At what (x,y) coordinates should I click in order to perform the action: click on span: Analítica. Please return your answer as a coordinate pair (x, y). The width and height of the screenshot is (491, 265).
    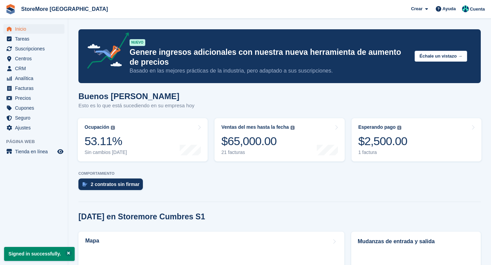
    Looking at the image, I should click on (35, 78).